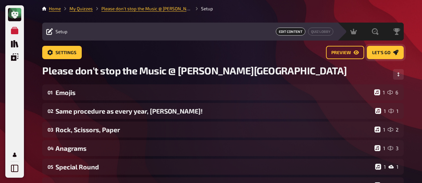 The image size is (422, 183). What do you see at coordinates (62, 53) in the screenshot?
I see `a: Settings` at bounding box center [62, 53].